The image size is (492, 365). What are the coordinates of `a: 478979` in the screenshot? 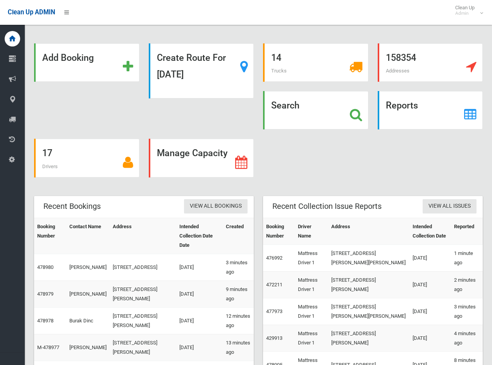 It's located at (45, 293).